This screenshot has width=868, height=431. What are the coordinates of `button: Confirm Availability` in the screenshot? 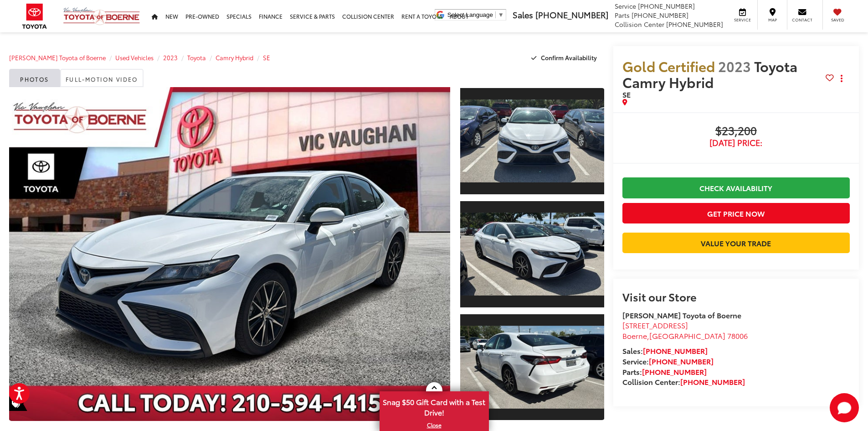 It's located at (565, 57).